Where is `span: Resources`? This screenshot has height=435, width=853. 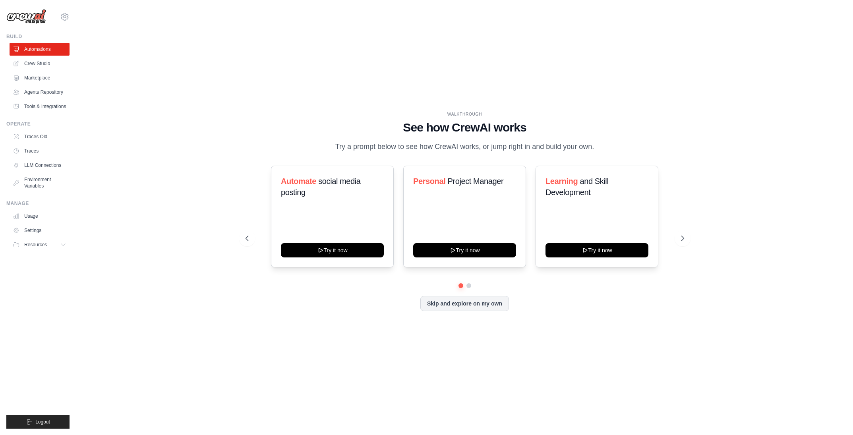 span: Resources is located at coordinates (35, 245).